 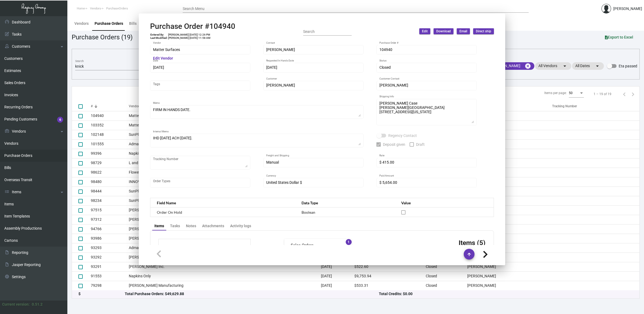 I want to click on span: Email, so click(x=463, y=31).